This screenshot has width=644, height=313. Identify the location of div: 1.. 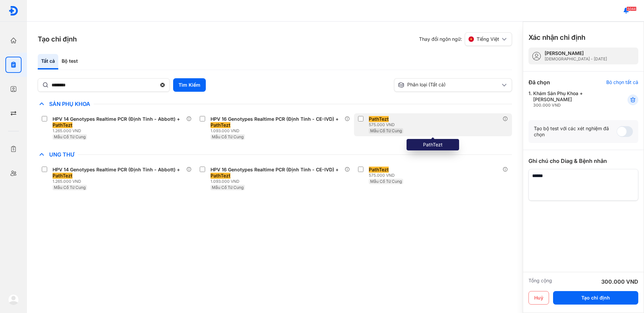
(570, 99).